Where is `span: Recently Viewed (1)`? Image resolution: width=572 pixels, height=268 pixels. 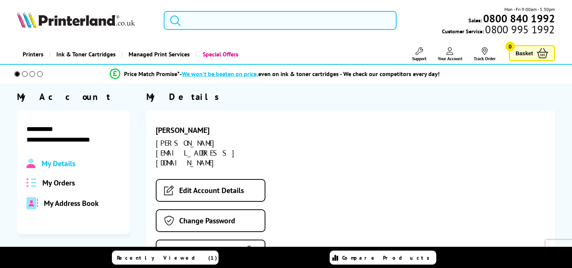
span: Recently Viewed (1) is located at coordinates (167, 257).